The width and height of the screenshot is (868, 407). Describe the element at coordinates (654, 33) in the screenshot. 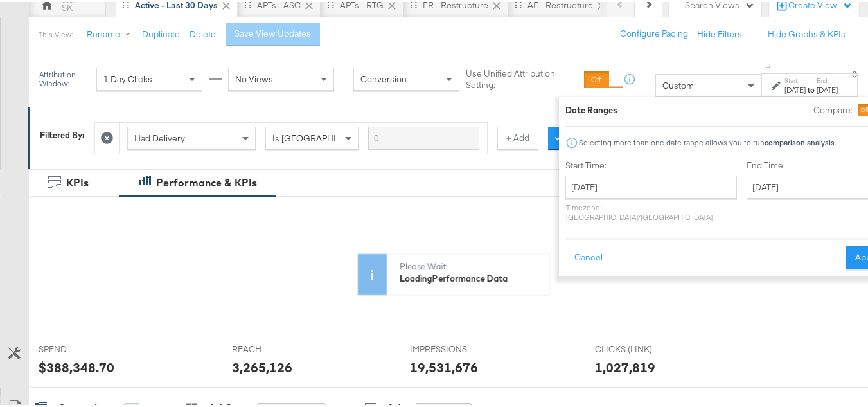

I see `button: Configure Pacing` at that location.